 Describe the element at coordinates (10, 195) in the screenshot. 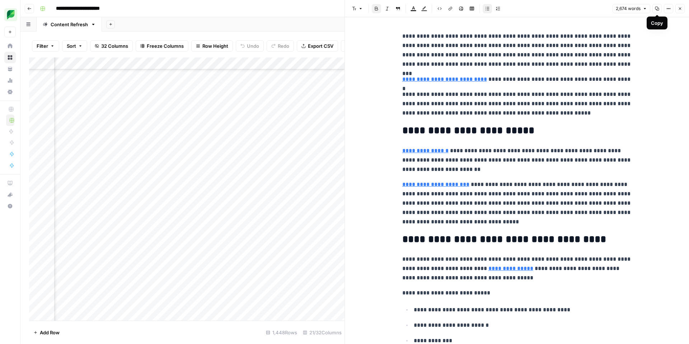

I see `div: What's new?` at that location.